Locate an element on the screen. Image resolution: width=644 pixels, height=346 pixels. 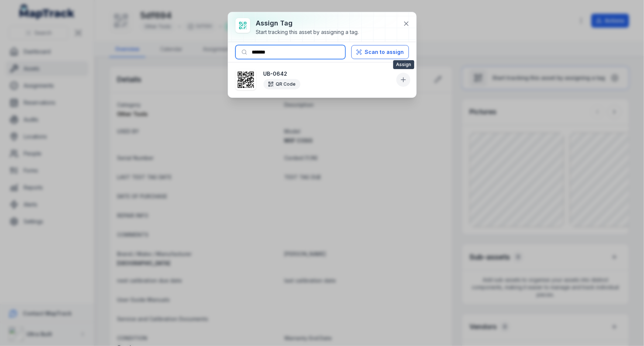
strong: UB-0642 is located at coordinates (328, 74).